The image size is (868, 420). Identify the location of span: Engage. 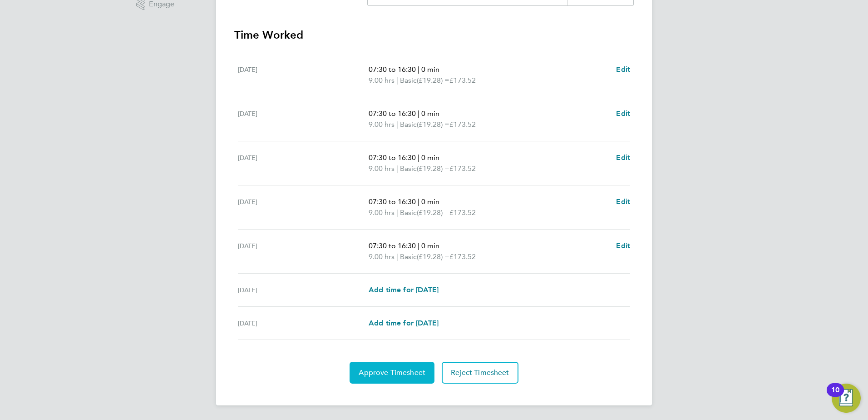
(162, 4).